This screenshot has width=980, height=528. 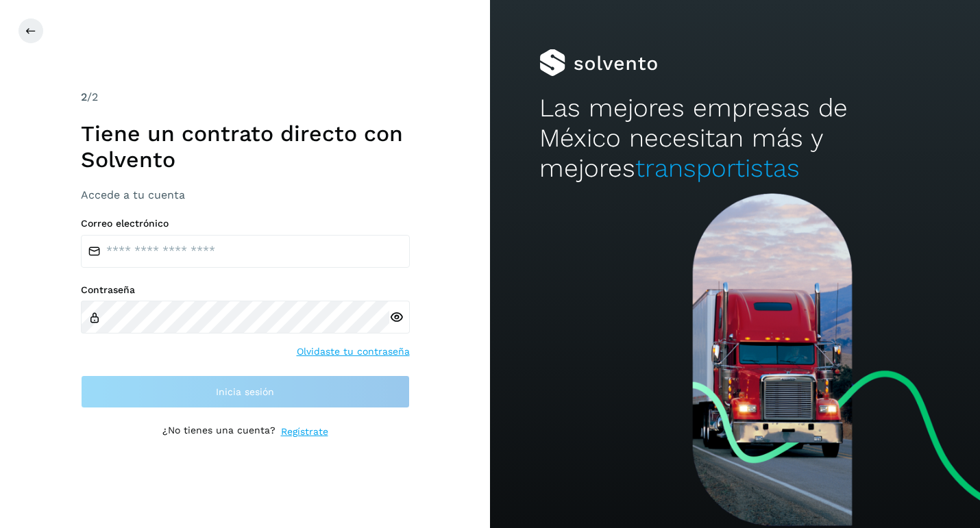 What do you see at coordinates (245, 392) in the screenshot?
I see `span: Inicia sesión` at bounding box center [245, 392].